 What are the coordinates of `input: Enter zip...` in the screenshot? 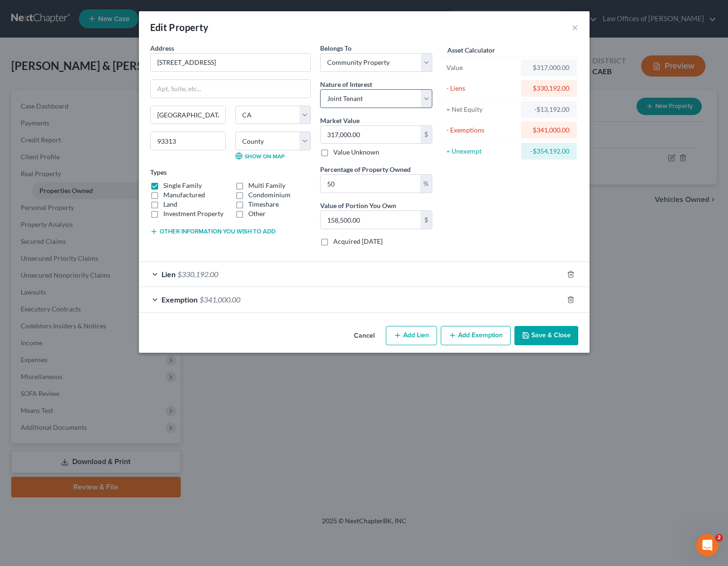 It's located at (188, 141).